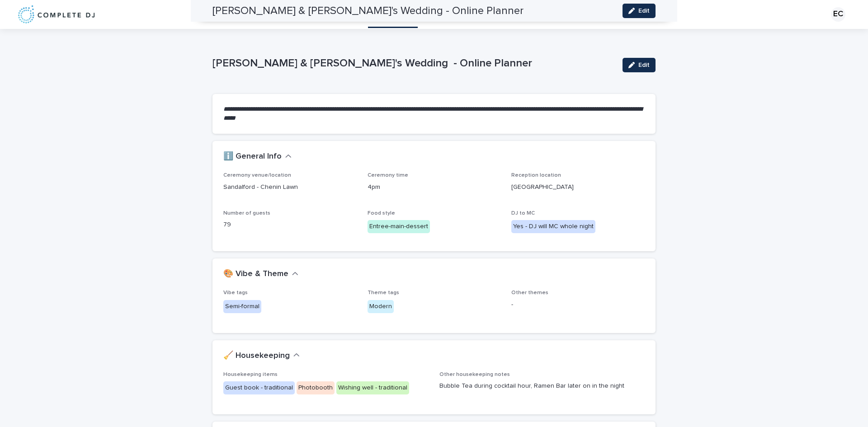 The image size is (868, 427). I want to click on div: Photobooth, so click(316, 388).